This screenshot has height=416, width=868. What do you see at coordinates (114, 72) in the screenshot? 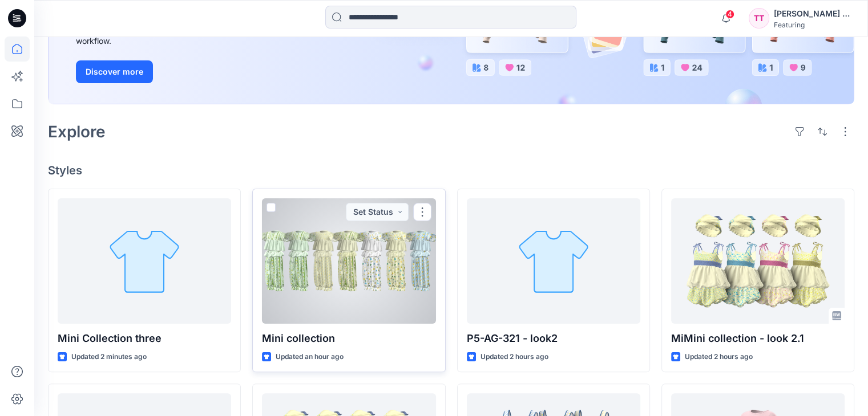
I see `button: Discover more` at bounding box center [114, 72].